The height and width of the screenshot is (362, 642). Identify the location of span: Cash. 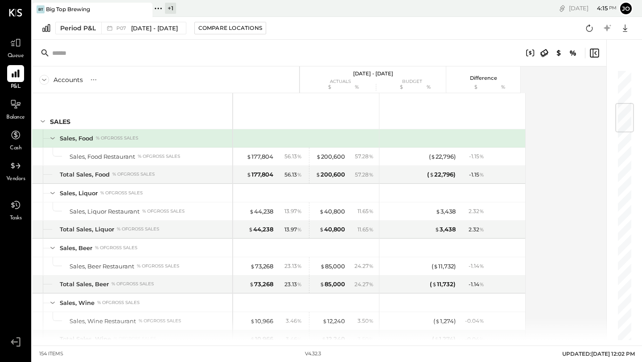
(16, 148).